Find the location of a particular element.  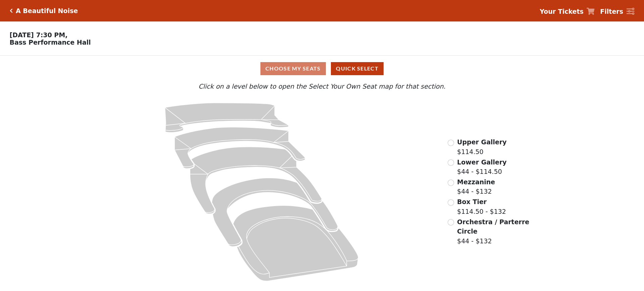

path: Upper Gallery - Seats Available: 286 is located at coordinates (227, 118).